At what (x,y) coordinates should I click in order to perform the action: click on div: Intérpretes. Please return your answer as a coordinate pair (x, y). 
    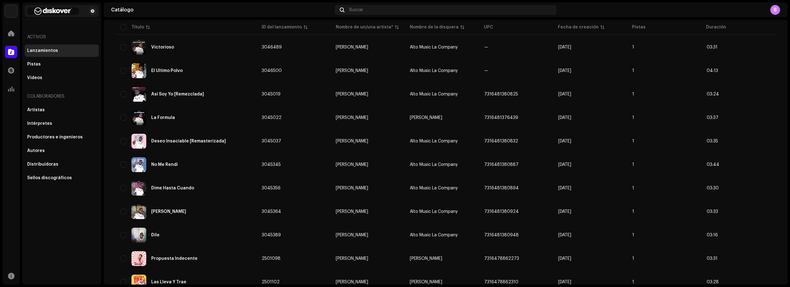
    Looking at the image, I should click on (39, 123).